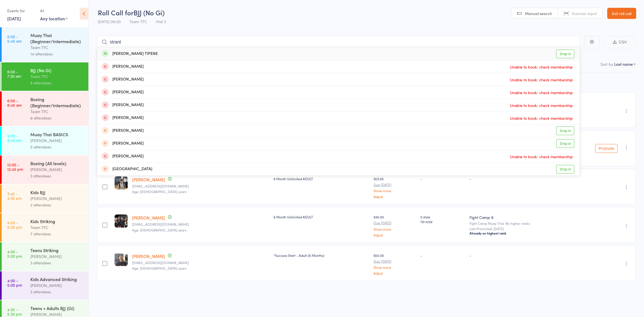  What do you see at coordinates (121, 221) in the screenshot?
I see `img: image1742983905.png` at bounding box center [121, 221].